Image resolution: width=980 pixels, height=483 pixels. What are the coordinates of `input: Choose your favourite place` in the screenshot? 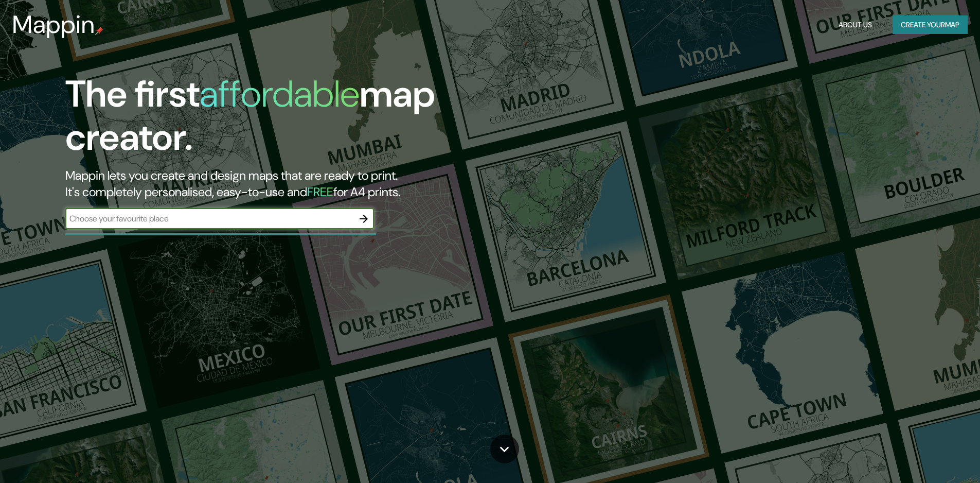 It's located at (210, 218).